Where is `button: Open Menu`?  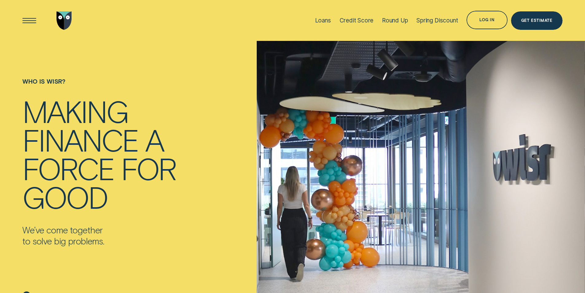 button: Open Menu is located at coordinates (30, 21).